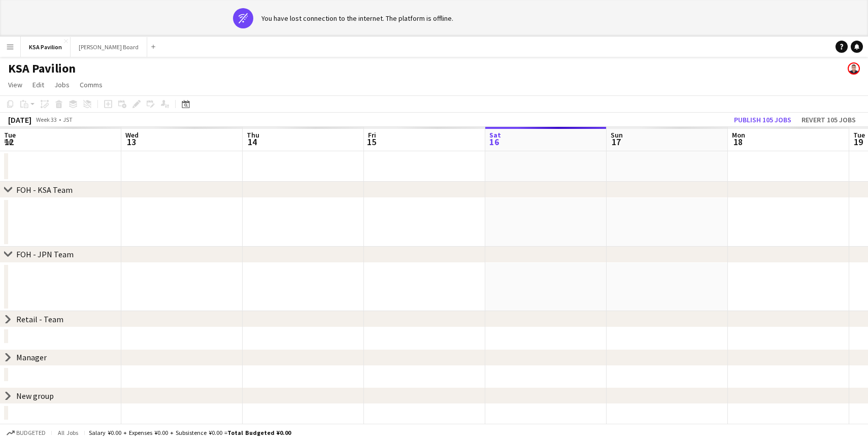 Image resolution: width=868 pixels, height=441 pixels. What do you see at coordinates (67, 119) in the screenshot?
I see `div: JST` at bounding box center [67, 119].